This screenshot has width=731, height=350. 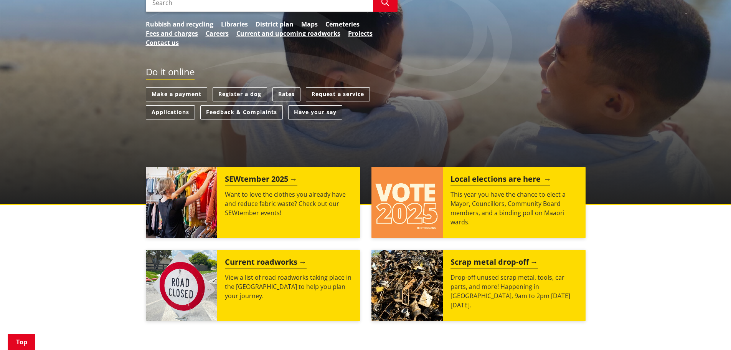 What do you see at coordinates (514, 208) in the screenshot?
I see `p: This year you have the chance to elect a Mayor, Councillors, Community Board members, and a bindi...` at bounding box center [514, 208].